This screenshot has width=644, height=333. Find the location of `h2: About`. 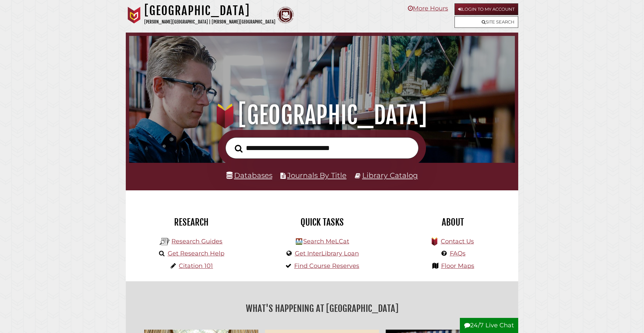

h2: About is located at coordinates (453, 222).